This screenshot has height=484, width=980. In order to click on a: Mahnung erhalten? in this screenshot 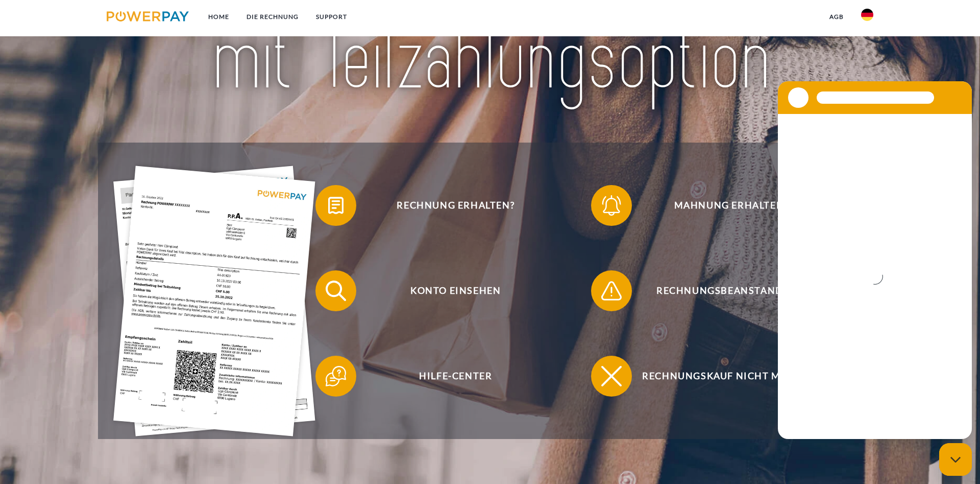, I will do `click(724, 205)`.